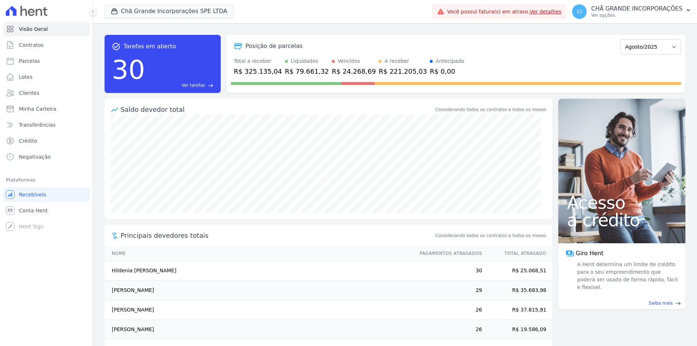  What do you see at coordinates (33, 29) in the screenshot?
I see `span: Visão Geral` at bounding box center [33, 29].